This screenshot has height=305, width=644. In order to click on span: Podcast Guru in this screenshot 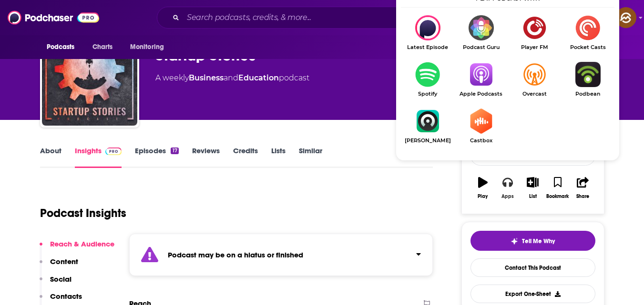, I will do `click(481, 47)`.